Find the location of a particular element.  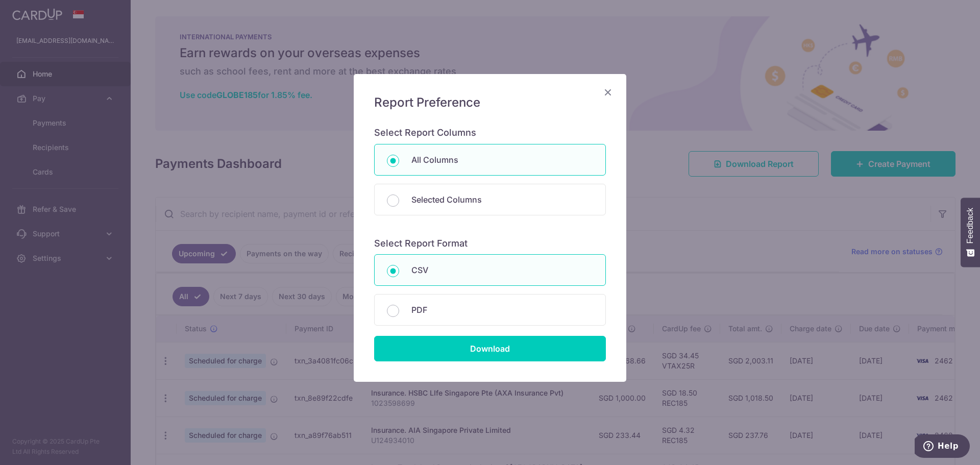

span: Help is located at coordinates (33, 12).